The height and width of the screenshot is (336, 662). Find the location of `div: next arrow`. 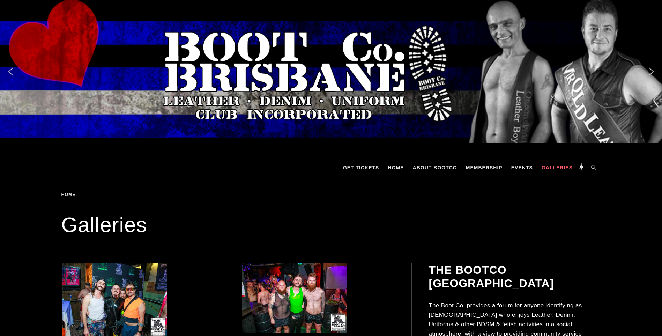

div: next arrow is located at coordinates (651, 72).